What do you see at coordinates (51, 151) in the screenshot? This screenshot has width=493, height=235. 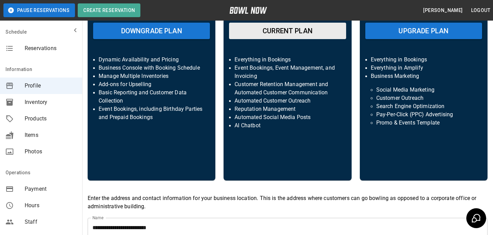 I see `span: Photos` at bounding box center [51, 151].